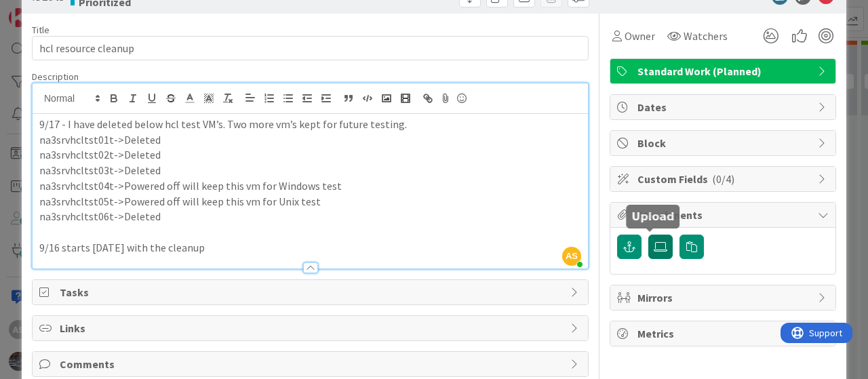 The width and height of the screenshot is (868, 379). Describe the element at coordinates (310, 124) in the screenshot. I see `p: 9/17 - I have deleted below hcl test VM’s. Two more vm’s kept for future testing.` at that location.